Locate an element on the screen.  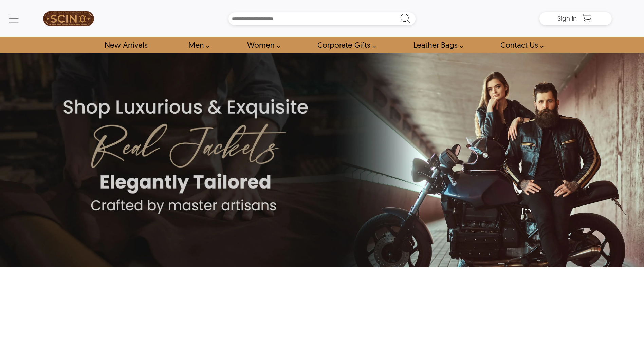
a: Shop Leather Corporate Gifts is located at coordinates (345, 45).